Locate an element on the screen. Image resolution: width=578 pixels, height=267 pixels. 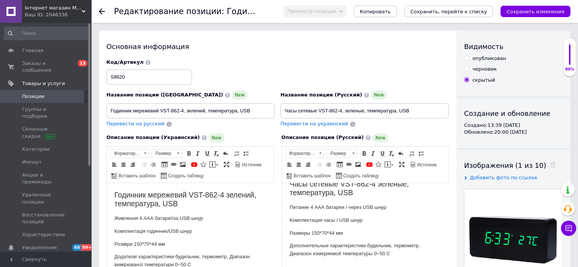
div: скрытый is located at coordinates (484, 80).